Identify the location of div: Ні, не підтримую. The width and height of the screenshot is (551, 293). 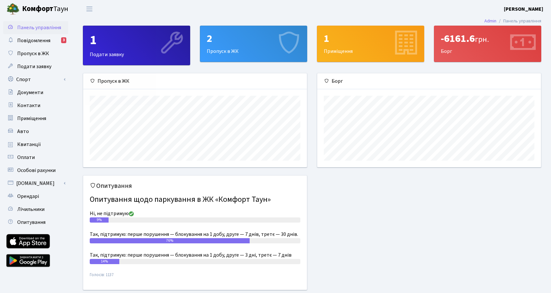
(195, 214).